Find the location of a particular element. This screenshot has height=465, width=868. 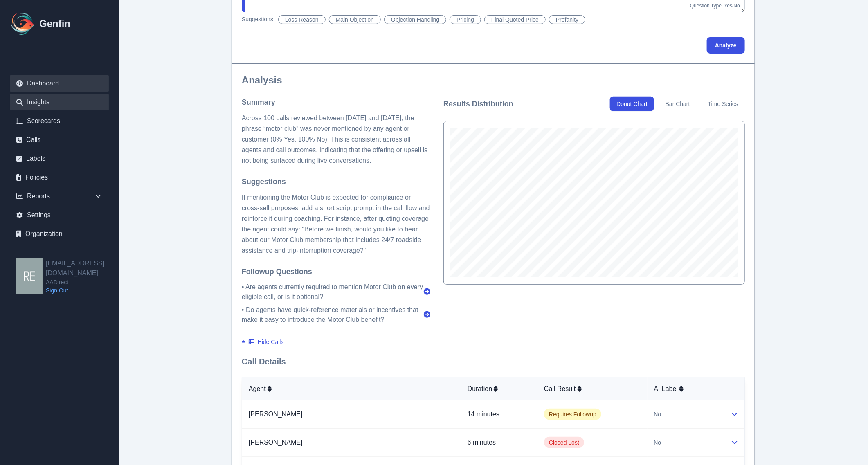

button: Objection Handling is located at coordinates (415, 19).